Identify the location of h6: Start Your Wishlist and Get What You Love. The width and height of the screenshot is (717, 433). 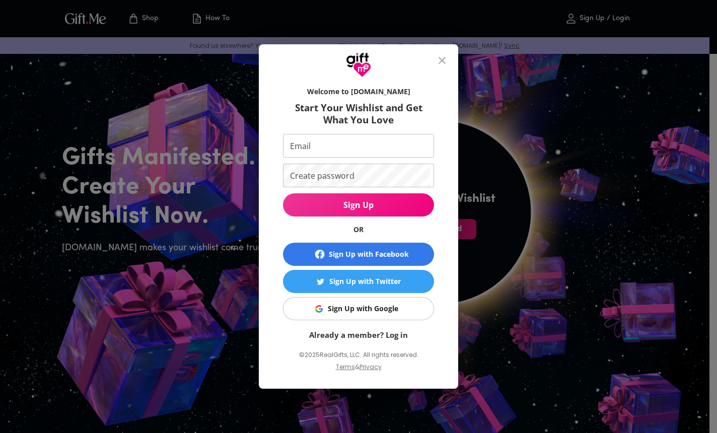
(358, 114).